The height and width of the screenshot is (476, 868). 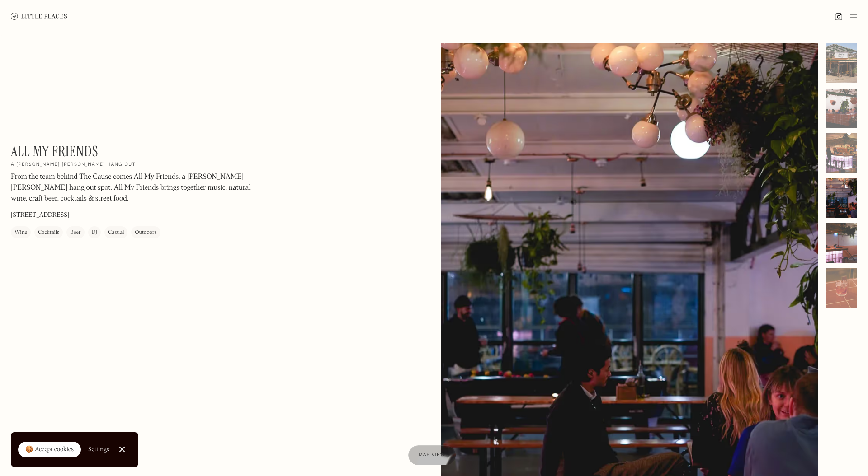 I want to click on a: Map view, so click(x=432, y=455).